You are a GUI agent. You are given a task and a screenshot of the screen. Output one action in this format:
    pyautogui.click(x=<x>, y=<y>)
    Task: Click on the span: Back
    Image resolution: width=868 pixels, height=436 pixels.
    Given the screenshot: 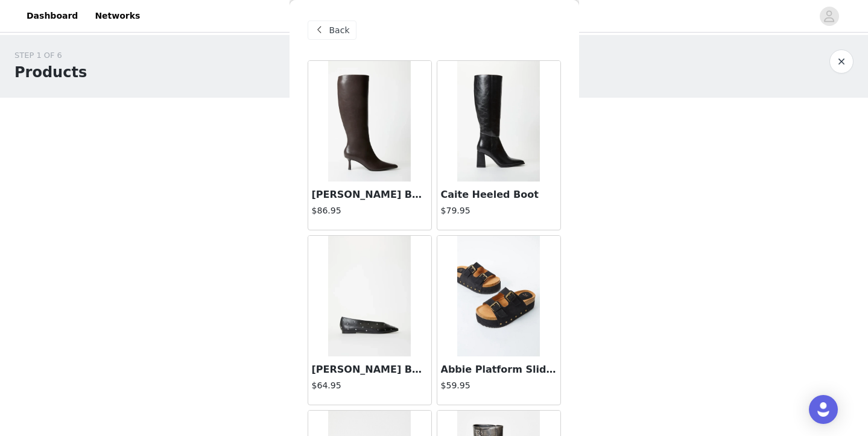 What is the action you would take?
    pyautogui.click(x=339, y=30)
    